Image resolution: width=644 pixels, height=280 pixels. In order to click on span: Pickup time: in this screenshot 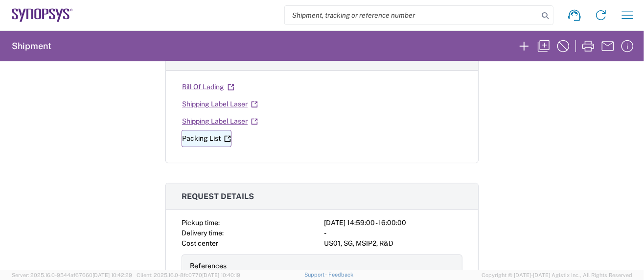, I will do `click(201, 222)`.